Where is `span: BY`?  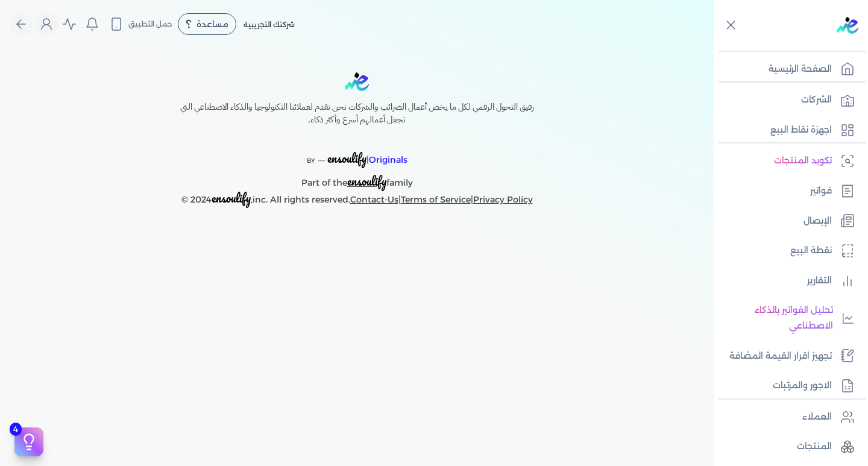 span: BY is located at coordinates (311, 160).